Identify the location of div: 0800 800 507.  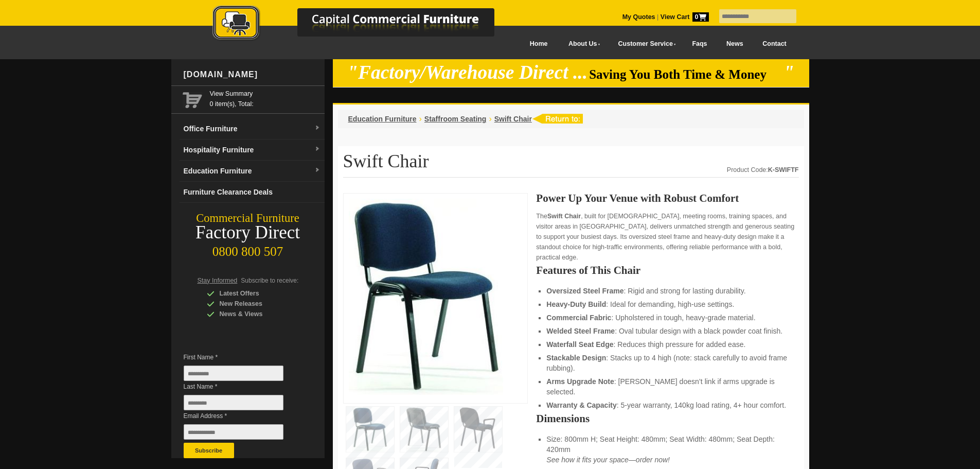
(248, 249).